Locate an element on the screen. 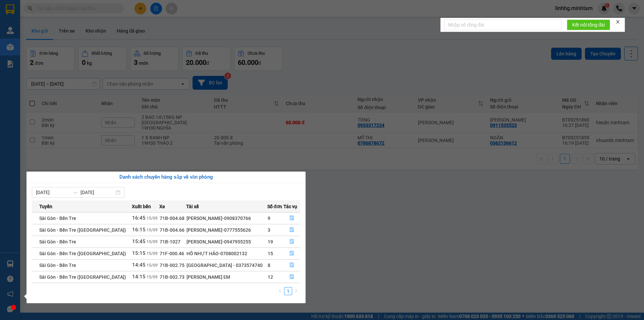  span: 9 is located at coordinates (269, 218).